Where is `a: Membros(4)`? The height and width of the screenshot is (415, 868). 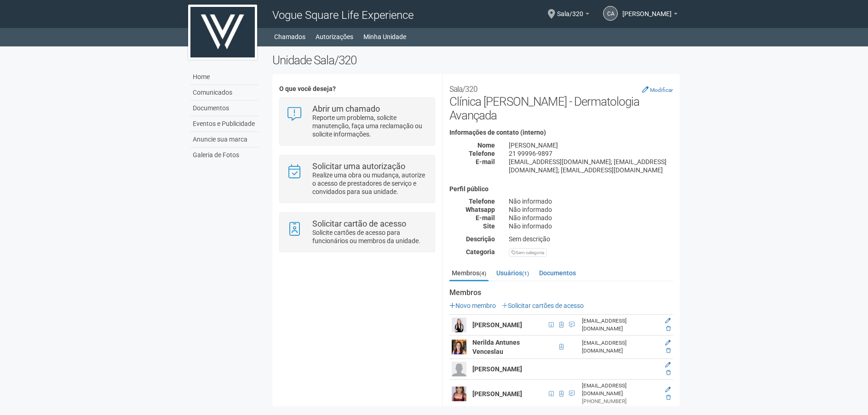 a: Membros(4) is located at coordinates (468, 274).